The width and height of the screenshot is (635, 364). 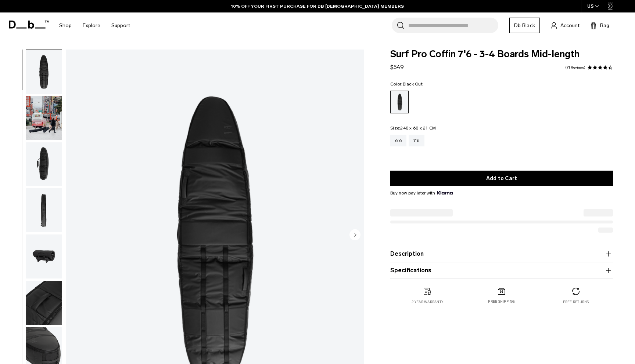 What do you see at coordinates (502, 54) in the screenshot?
I see `span: Surf Pro Coffin 7'6 - 3-4 Boards Mid-length` at bounding box center [502, 54].